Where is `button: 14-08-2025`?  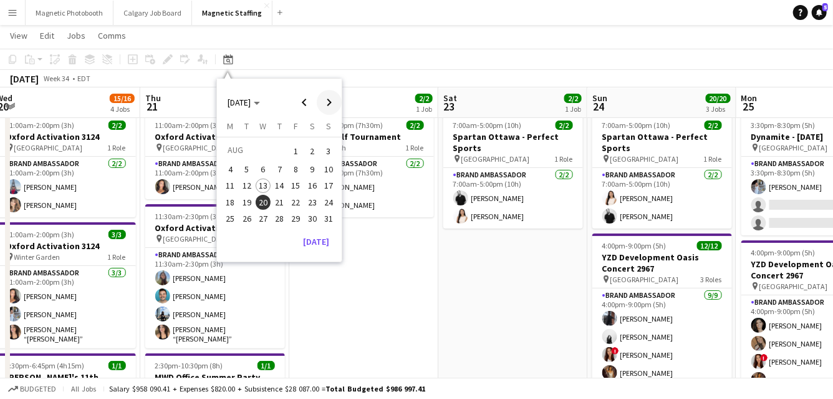
button: 14-08-2025 is located at coordinates (279, 185).